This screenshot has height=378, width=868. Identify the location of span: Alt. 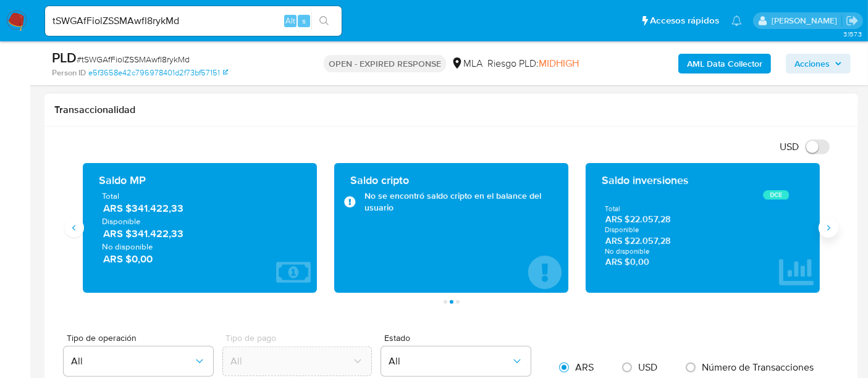
(290, 20).